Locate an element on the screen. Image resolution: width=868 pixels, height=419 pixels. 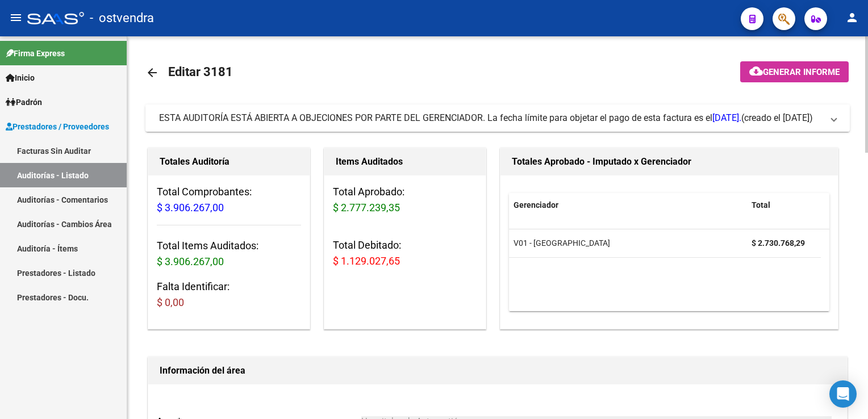
span: $ 1.129.027,65 is located at coordinates (367, 261).